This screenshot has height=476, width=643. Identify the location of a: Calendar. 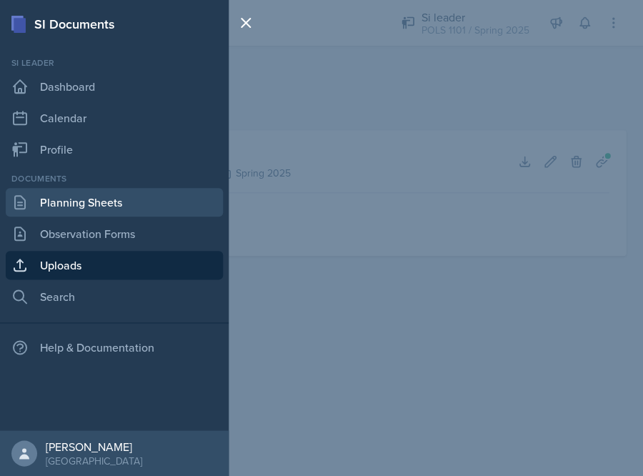
(114, 118).